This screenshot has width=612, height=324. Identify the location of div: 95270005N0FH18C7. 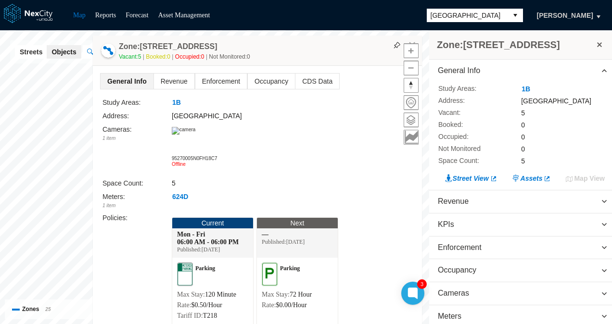
(196, 159).